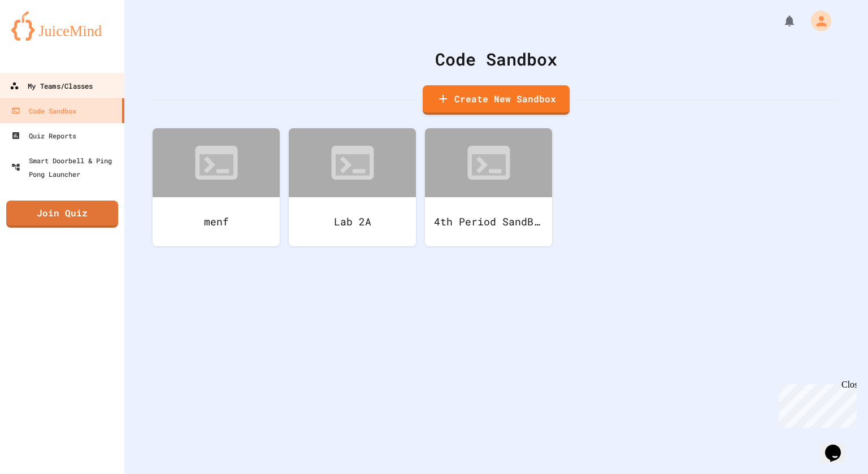 The height and width of the screenshot is (474, 868). Describe the element at coordinates (65, 168) in the screenshot. I see `div: Smart Doorbell & Ping Pong Launcher` at that location.